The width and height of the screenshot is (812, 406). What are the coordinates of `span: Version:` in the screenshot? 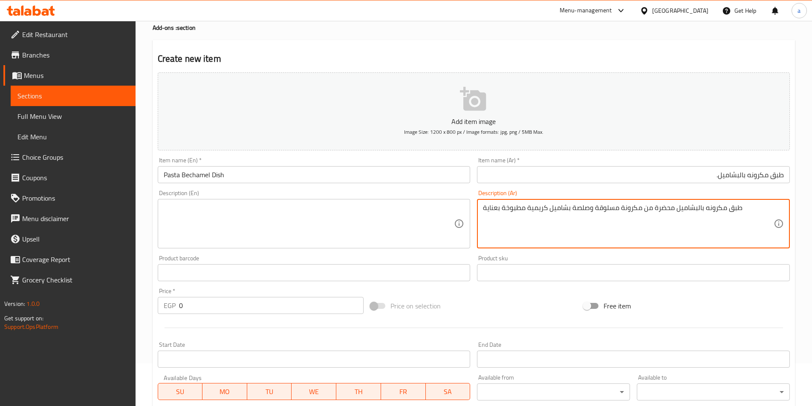 It's located at (14, 304).